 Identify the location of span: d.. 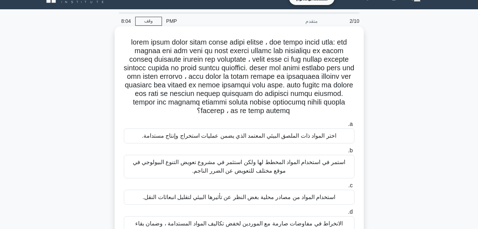
(350, 211).